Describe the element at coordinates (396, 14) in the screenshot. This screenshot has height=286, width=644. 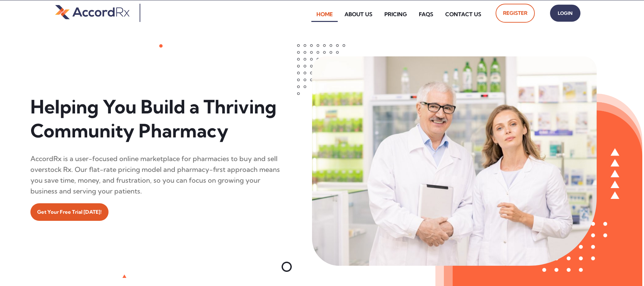
I see `a: Pricing` at that location.